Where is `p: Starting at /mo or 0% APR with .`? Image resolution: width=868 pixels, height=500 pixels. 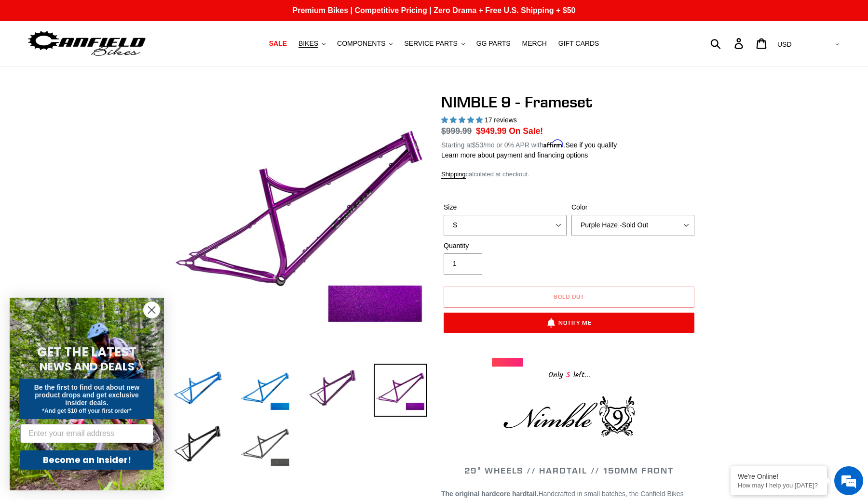 p: Starting at /mo or 0% APR with . is located at coordinates (529, 144).